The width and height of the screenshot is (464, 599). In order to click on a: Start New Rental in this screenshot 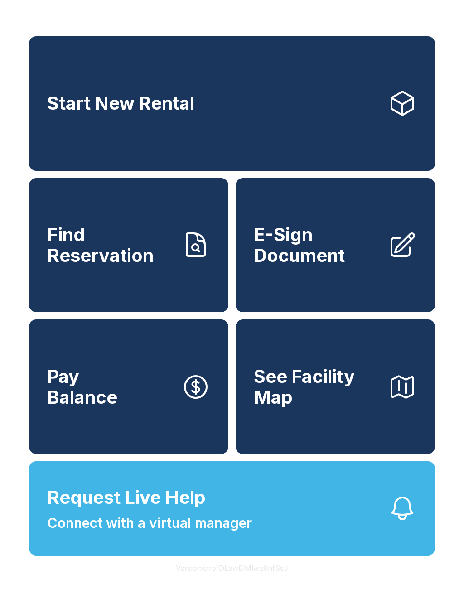, I will do `click(232, 103)`.